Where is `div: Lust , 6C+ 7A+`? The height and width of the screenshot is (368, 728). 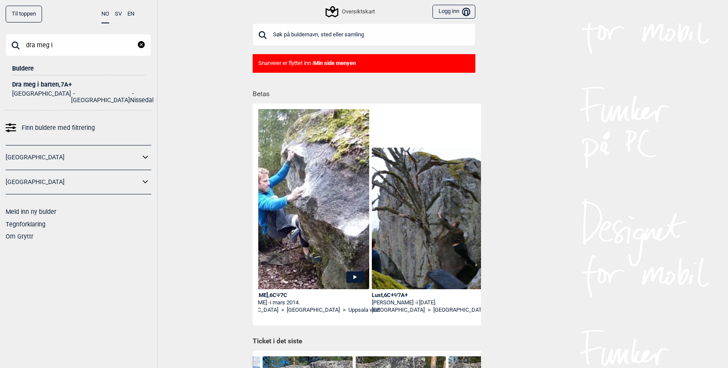
div: Lust , 6C+ 7A+ is located at coordinates (444, 296).